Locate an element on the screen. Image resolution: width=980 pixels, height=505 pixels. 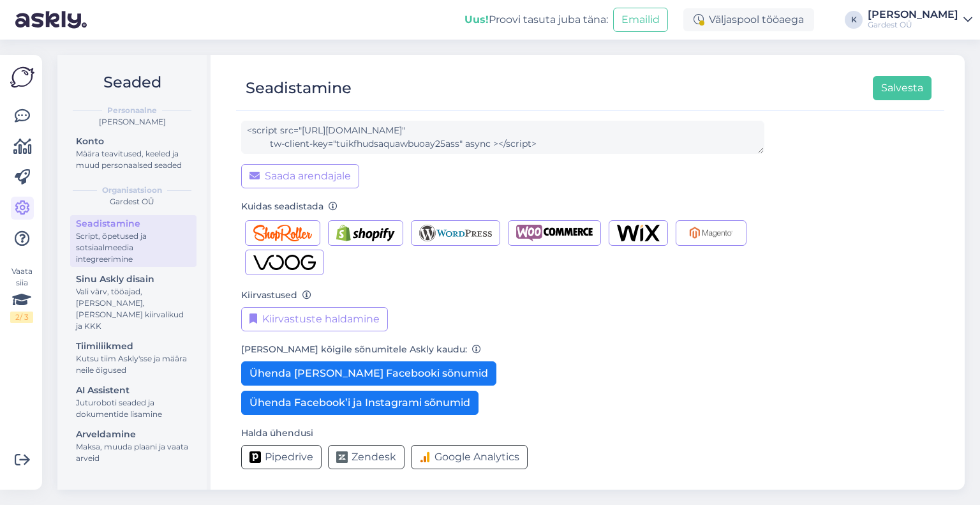
img: Google Analytics is located at coordinates (425, 457).